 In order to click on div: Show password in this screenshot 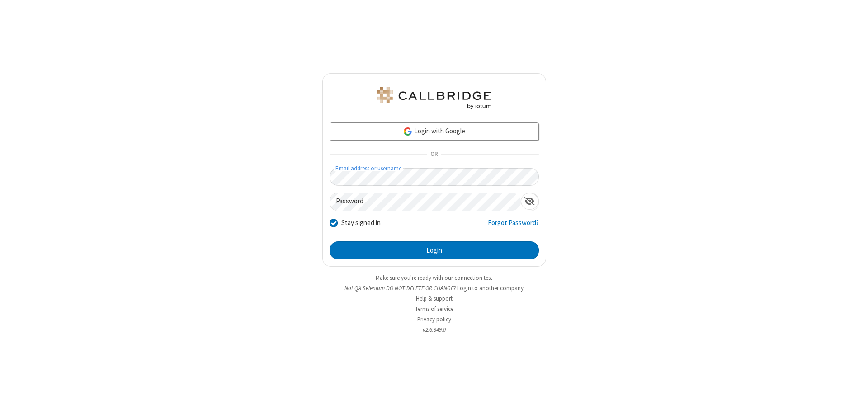, I will do `click(529, 201)`.